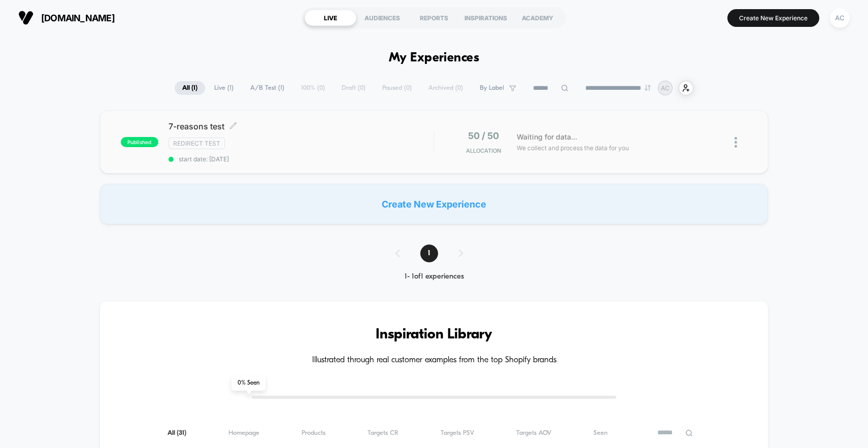  Describe the element at coordinates (839, 18) in the screenshot. I see `div: AC` at that location.